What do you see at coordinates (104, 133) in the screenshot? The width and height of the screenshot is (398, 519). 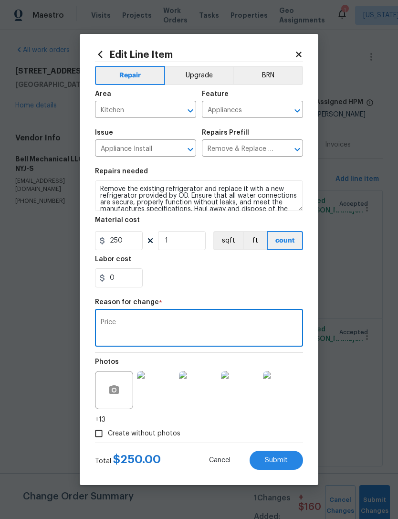 I see `h5: Issue` at bounding box center [104, 133].